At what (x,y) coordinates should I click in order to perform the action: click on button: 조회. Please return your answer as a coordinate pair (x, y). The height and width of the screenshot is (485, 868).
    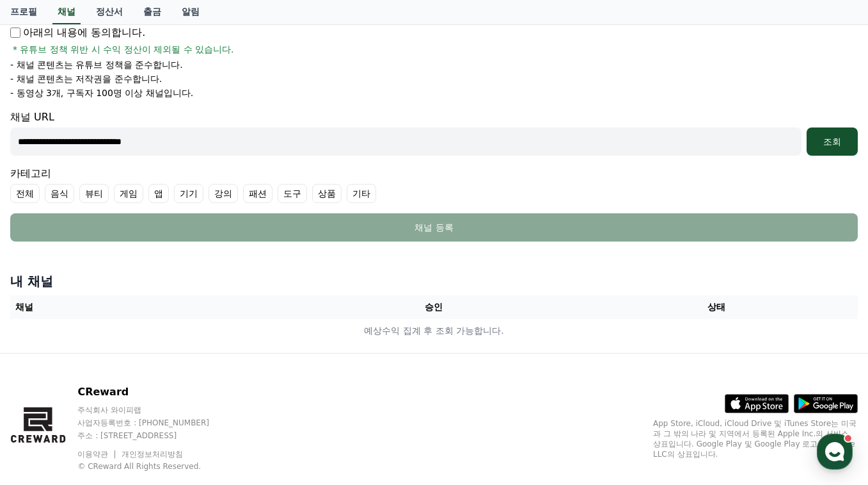
    Looking at the image, I should click on (832, 142).